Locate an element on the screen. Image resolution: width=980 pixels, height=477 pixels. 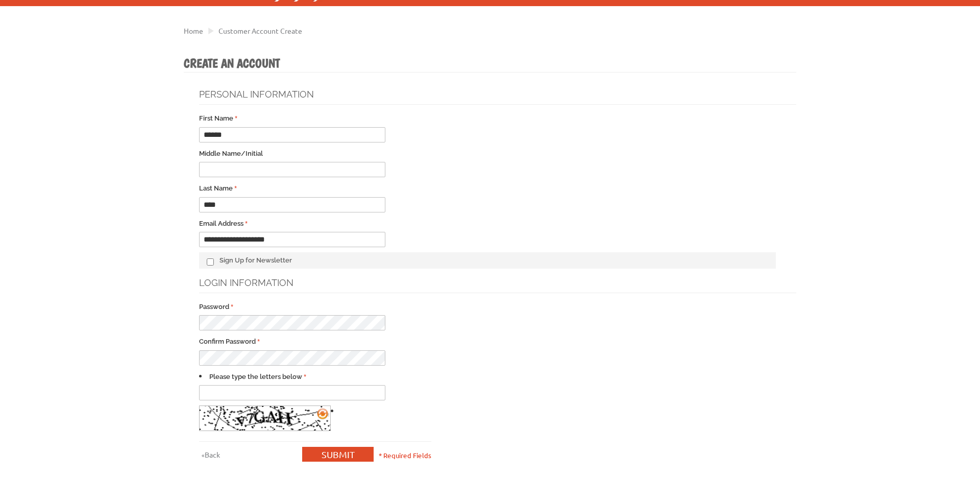
p: * Required Fields is located at coordinates (405, 455).